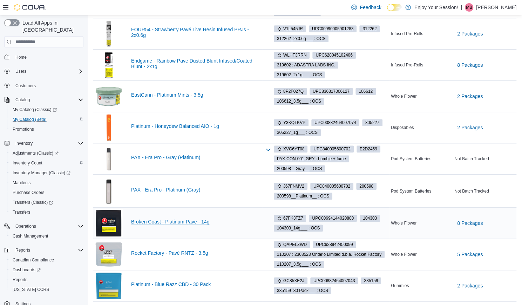  What do you see at coordinates (196, 64) in the screenshot?
I see `a: Endgame - Rainbow Pavè Dusted Blunt Infused/Coated Blunt - 2x1g` at bounding box center [196, 64].